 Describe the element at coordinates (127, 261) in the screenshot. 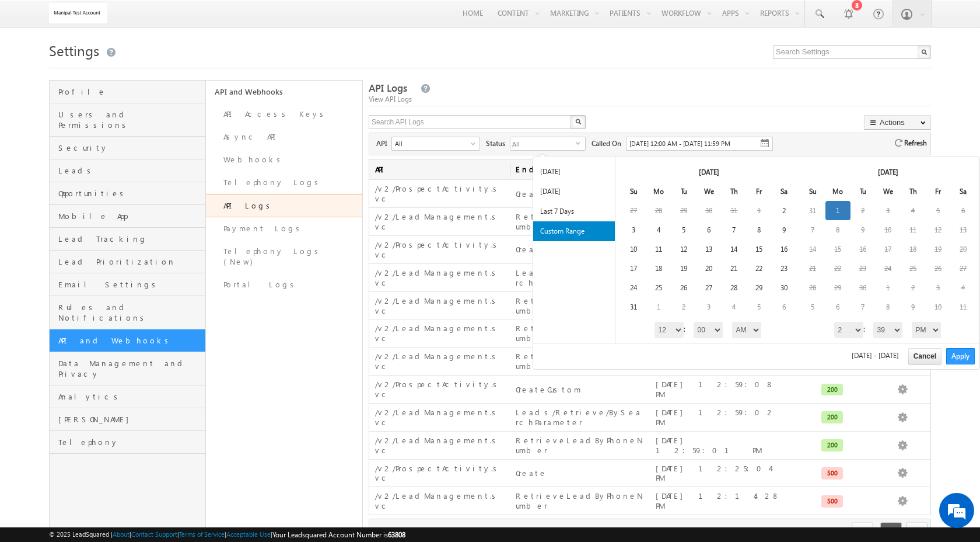

I see `a: Lead Prioritization` at that location.